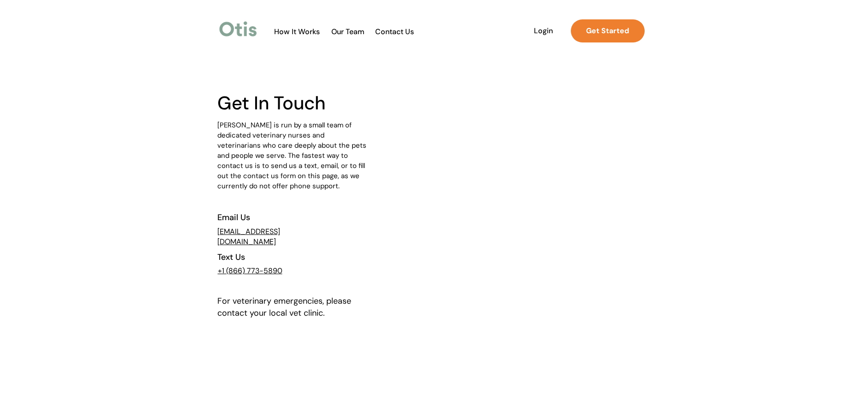  I want to click on a: +1 (866) 773-, so click(240, 270).